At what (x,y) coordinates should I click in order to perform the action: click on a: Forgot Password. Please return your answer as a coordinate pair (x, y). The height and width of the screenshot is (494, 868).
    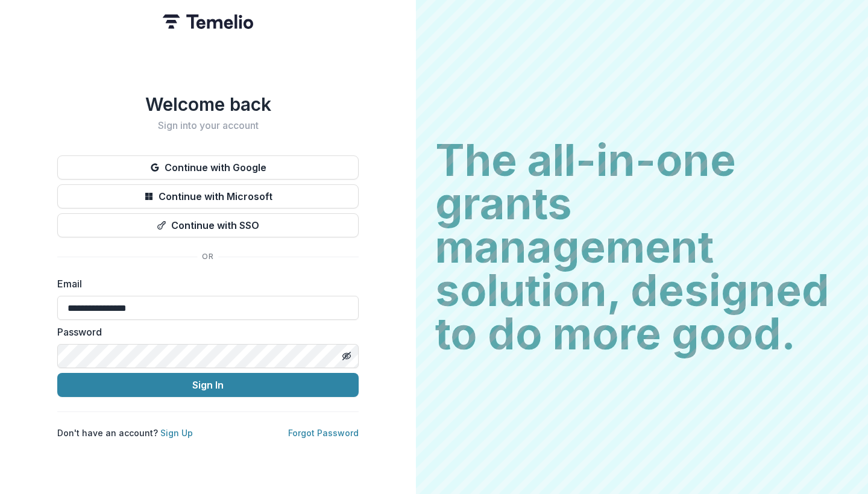
    Looking at the image, I should click on (323, 433).